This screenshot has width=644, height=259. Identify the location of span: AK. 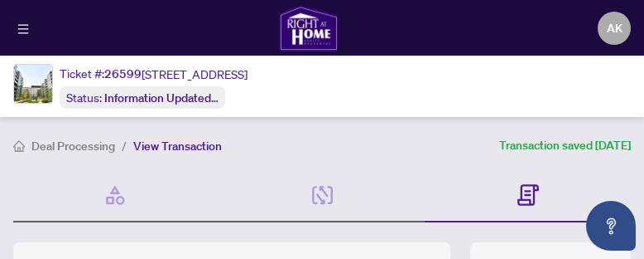
(614, 28).